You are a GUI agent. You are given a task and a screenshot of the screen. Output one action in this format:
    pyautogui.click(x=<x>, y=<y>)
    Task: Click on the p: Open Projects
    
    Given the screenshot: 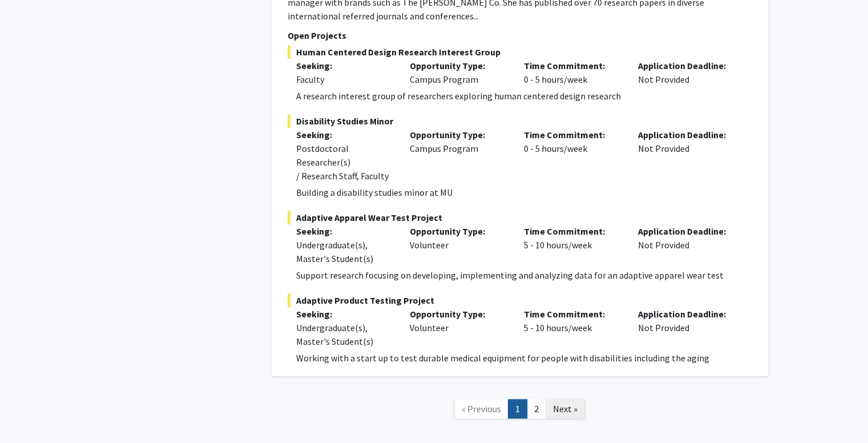 What is the action you would take?
    pyautogui.click(x=520, y=35)
    